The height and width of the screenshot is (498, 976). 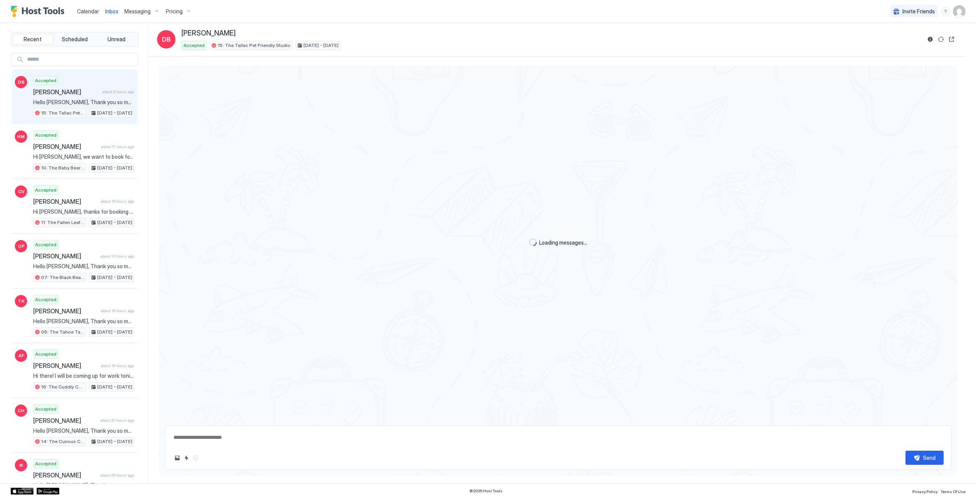 What do you see at coordinates (21, 137) in the screenshot?
I see `span: HM` at bounding box center [21, 137].